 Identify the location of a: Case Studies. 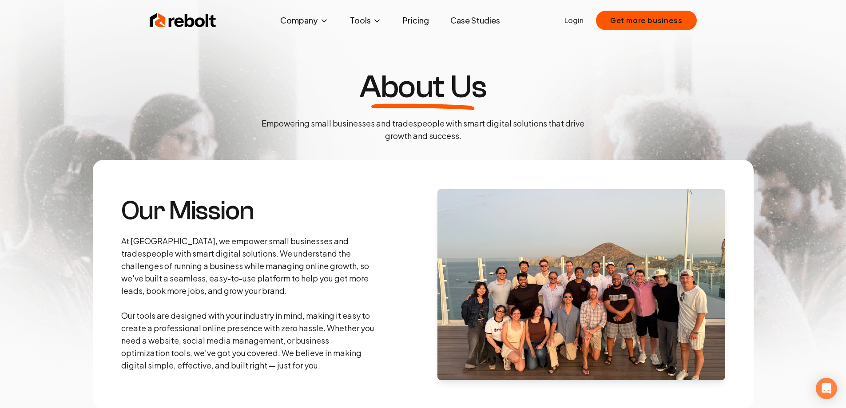
(475, 20).